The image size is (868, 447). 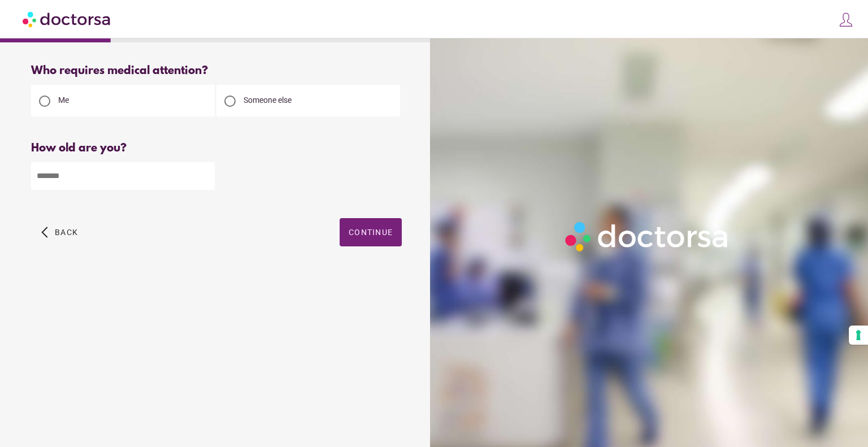 I want to click on div: Who requires medical attention?, so click(x=217, y=70).